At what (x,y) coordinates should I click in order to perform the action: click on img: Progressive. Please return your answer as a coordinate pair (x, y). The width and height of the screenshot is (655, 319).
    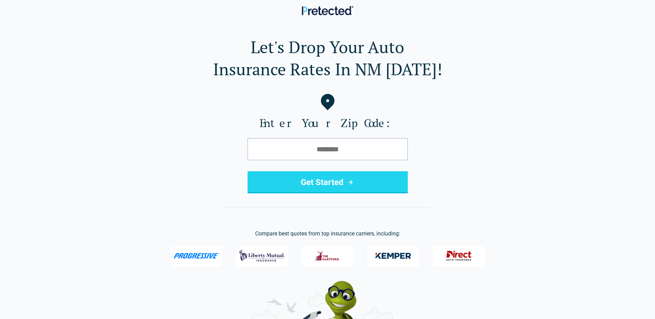
    Looking at the image, I should click on (196, 256).